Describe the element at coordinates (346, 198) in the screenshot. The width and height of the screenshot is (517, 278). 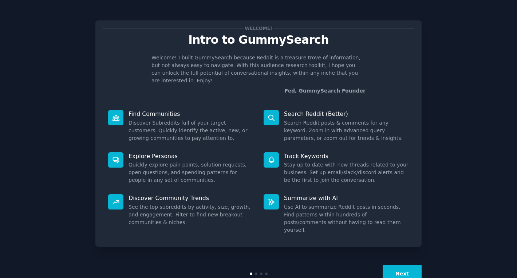
I see `p: Summarize with AI` at that location.